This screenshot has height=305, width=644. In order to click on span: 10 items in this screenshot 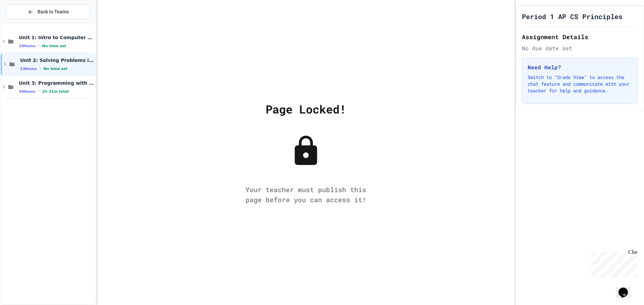, I will do `click(27, 46)`.